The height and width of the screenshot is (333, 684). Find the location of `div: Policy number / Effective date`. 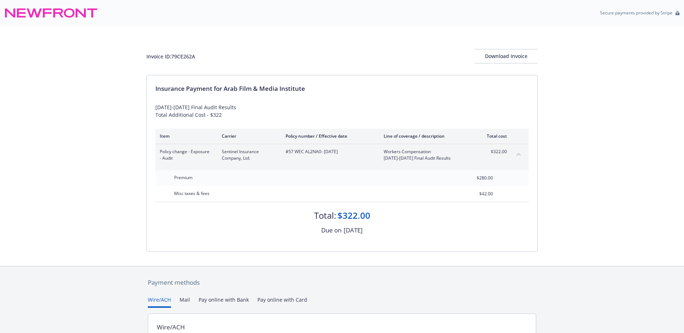

div: Policy number / Effective date is located at coordinates (329, 136).